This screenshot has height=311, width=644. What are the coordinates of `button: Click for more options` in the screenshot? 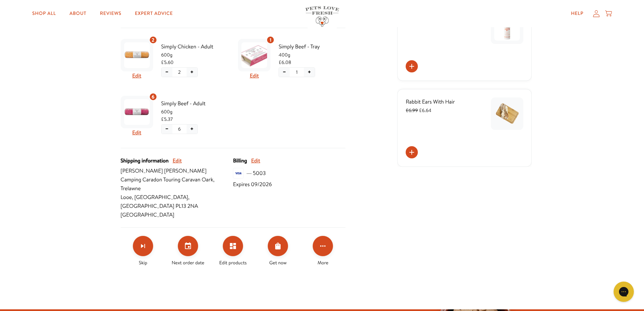 It's located at (322, 246).